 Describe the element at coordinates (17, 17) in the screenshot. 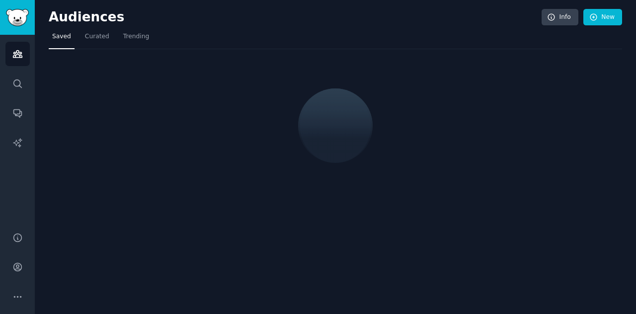

I see `img: GummySearch logo` at that location.